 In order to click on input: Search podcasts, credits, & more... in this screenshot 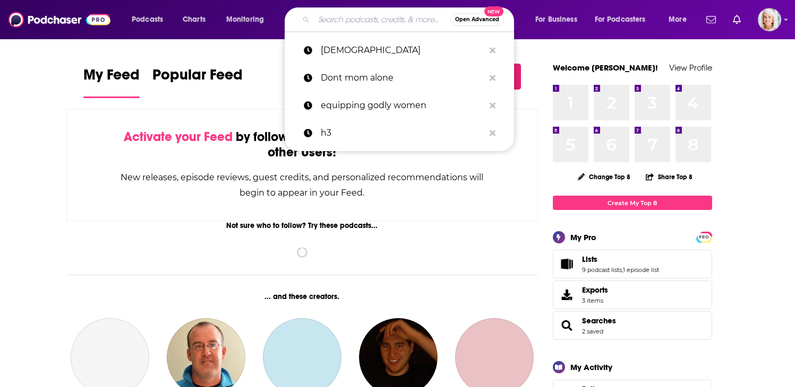, I will do `click(382, 20)`.